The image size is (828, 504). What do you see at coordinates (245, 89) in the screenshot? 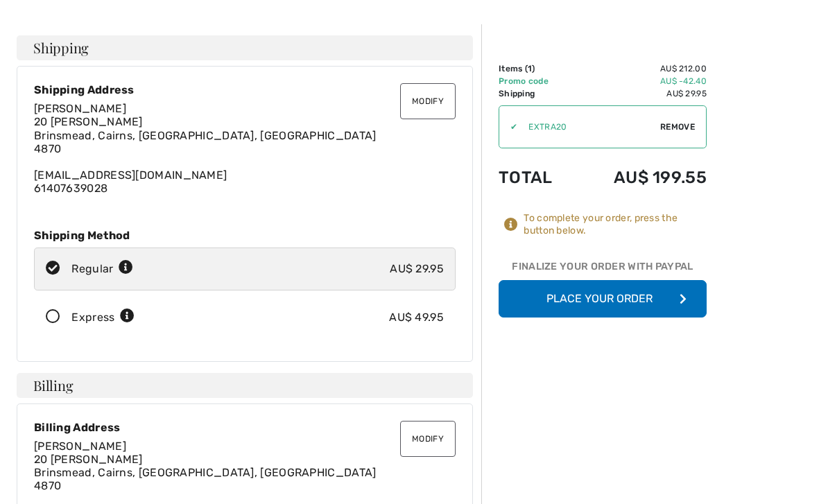
I see `div: Shipping Address` at bounding box center [245, 89].